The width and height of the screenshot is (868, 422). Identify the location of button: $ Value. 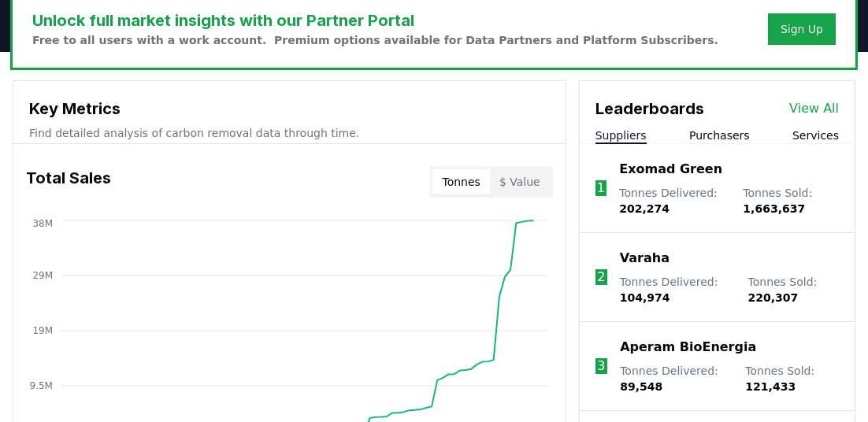
(520, 182).